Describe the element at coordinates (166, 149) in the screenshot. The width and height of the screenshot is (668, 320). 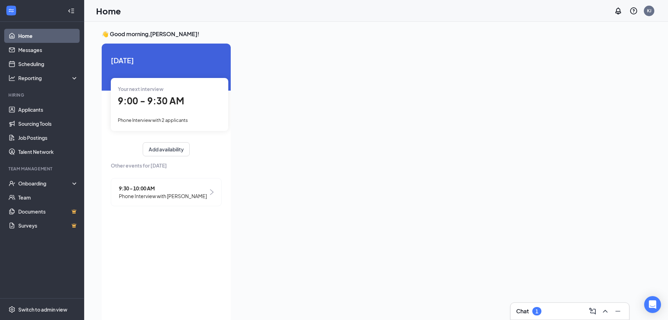
I see `button: Add availability` at that location.